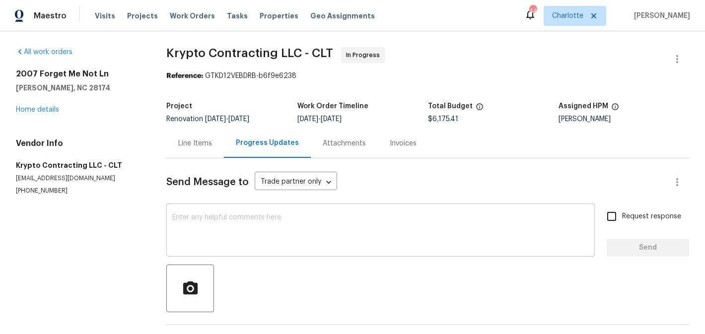 This screenshot has width=705, height=334. What do you see at coordinates (344, 143) in the screenshot?
I see `div: Attachments` at bounding box center [344, 143].